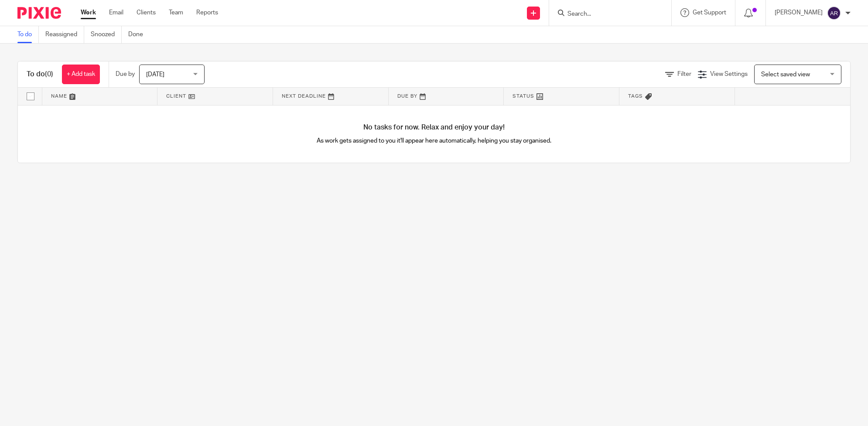  Describe the element at coordinates (729, 74) in the screenshot. I see `span: View Settings` at that location.